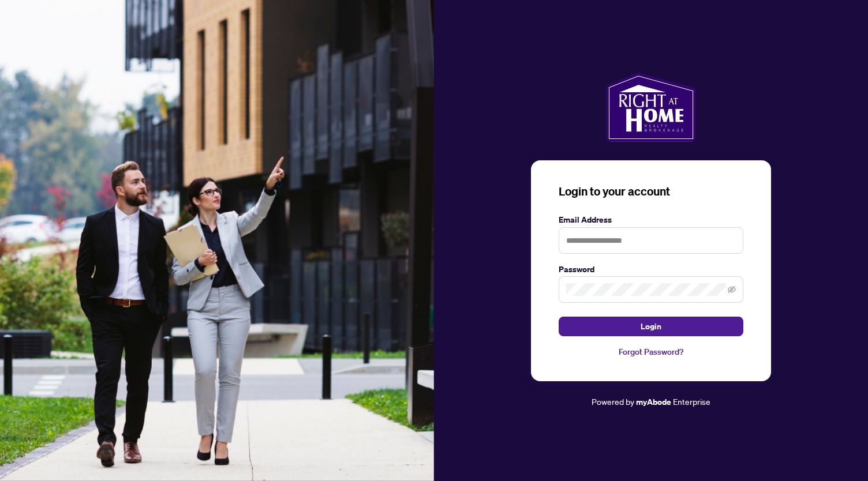 Image resolution: width=868 pixels, height=481 pixels. I want to click on span: Login, so click(651, 327).